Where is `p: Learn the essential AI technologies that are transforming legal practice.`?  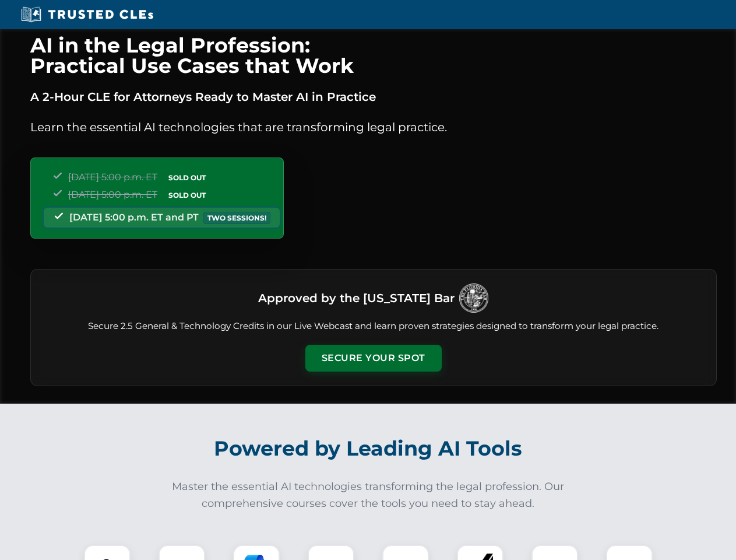
p: Learn the essential AI technologies that are transforming legal practice. is located at coordinates (374, 127).